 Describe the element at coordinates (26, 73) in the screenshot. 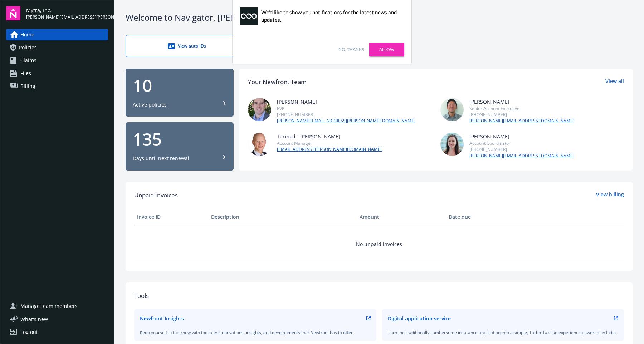

I see `span: Files` at that location.